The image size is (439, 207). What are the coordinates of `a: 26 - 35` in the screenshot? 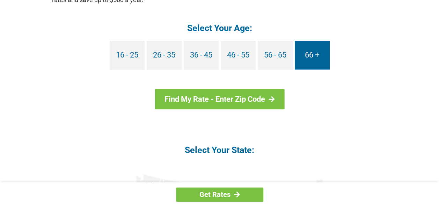 It's located at (164, 55).